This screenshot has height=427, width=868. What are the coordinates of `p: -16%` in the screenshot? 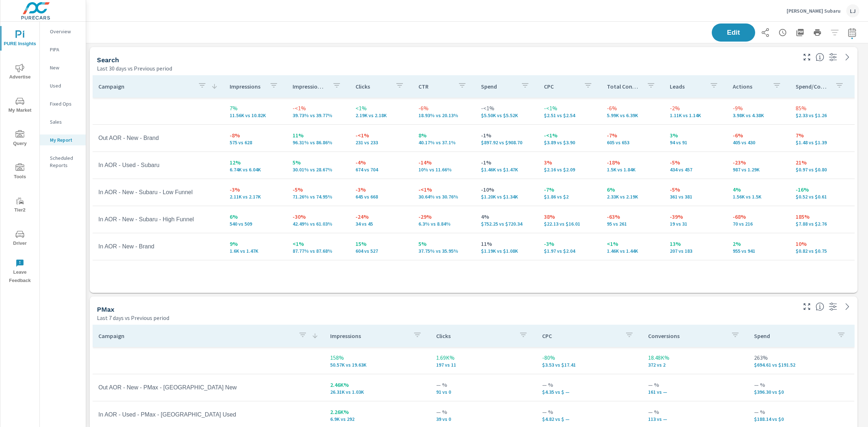 It's located at (821, 190).